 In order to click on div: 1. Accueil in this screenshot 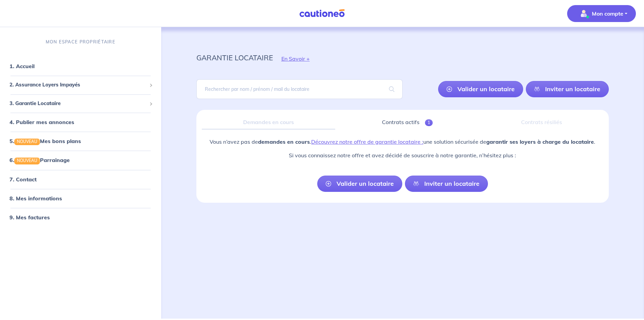, I will do `click(81, 66)`.